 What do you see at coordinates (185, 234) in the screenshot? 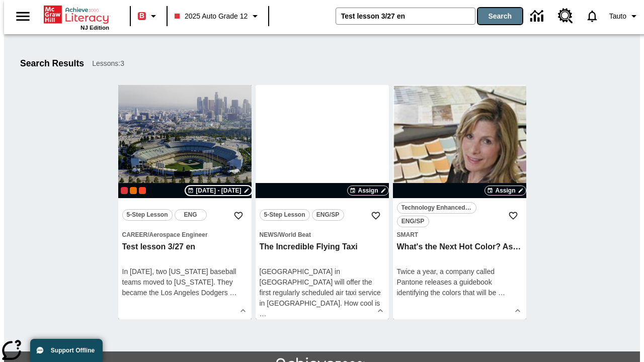
I see `span: Topic: Career/Aerospace Engineer` at bounding box center [185, 234].